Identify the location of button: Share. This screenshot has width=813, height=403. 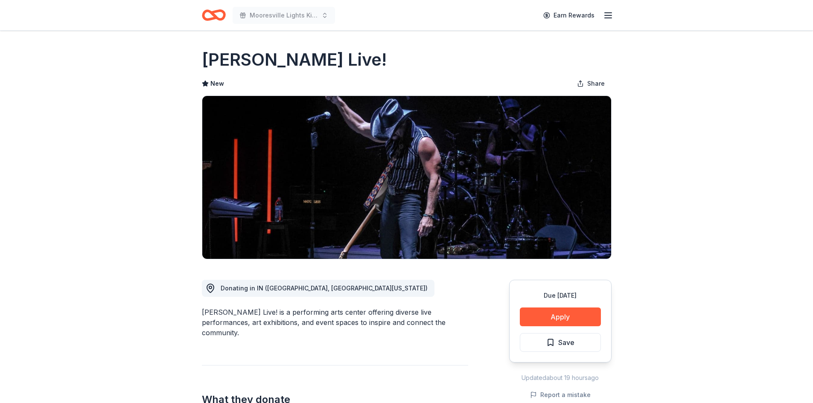
(591, 84).